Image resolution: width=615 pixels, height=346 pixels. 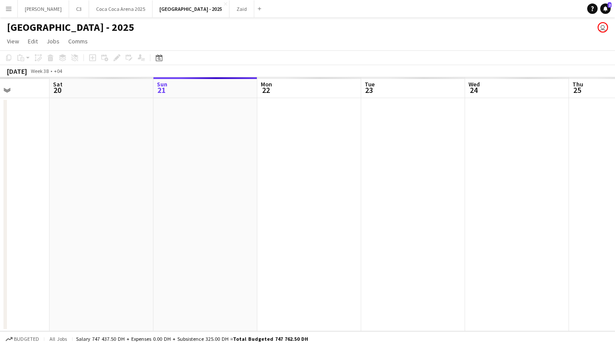 I want to click on a: Comms, so click(x=78, y=41).